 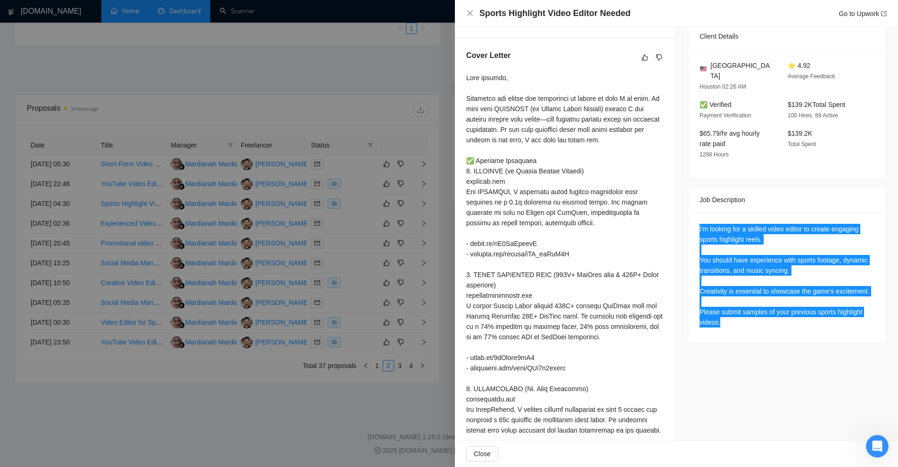 What do you see at coordinates (645, 58) in the screenshot?
I see `button: like` at bounding box center [645, 58].